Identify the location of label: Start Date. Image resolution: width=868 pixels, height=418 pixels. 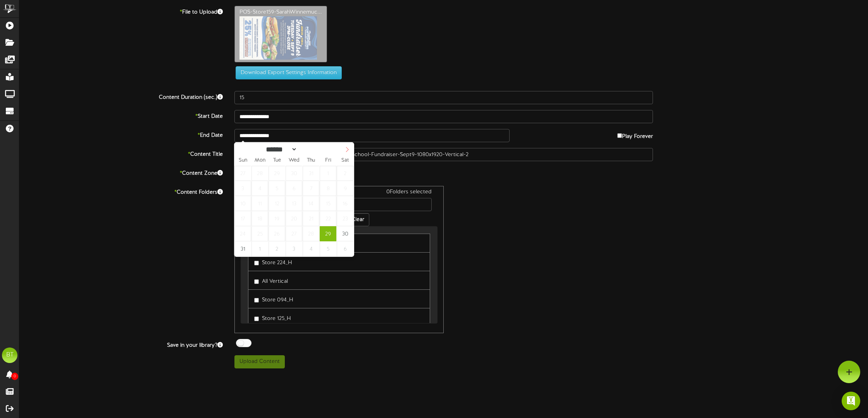
(121, 115).